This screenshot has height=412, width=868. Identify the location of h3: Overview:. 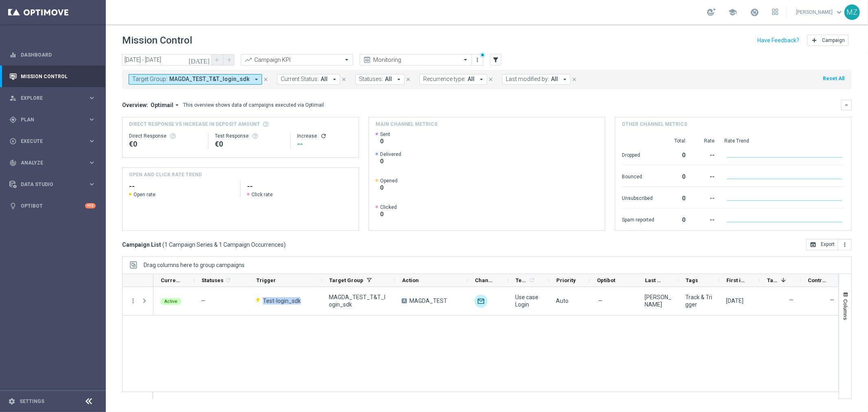
(135, 105).